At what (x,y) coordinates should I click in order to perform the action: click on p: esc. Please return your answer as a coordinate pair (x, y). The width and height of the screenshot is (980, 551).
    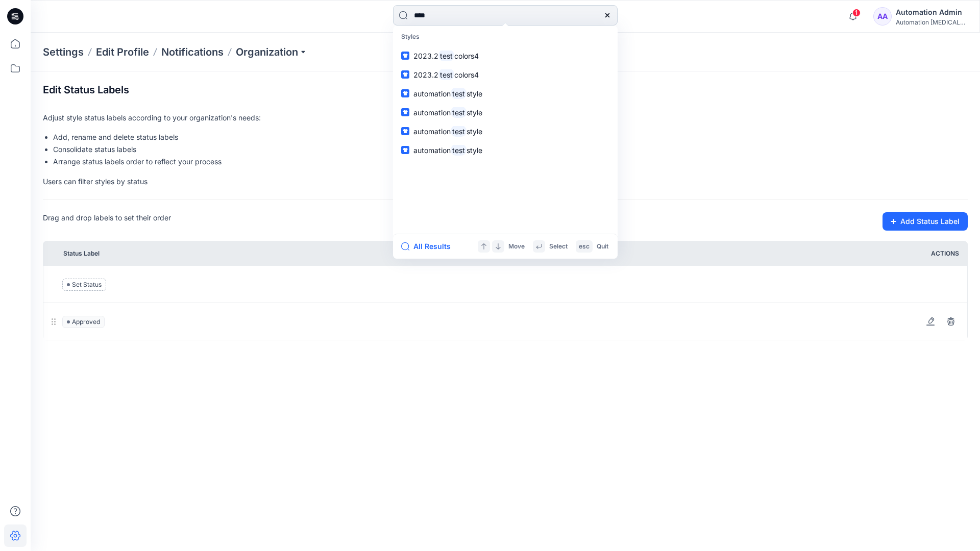
    Looking at the image, I should click on (584, 246).